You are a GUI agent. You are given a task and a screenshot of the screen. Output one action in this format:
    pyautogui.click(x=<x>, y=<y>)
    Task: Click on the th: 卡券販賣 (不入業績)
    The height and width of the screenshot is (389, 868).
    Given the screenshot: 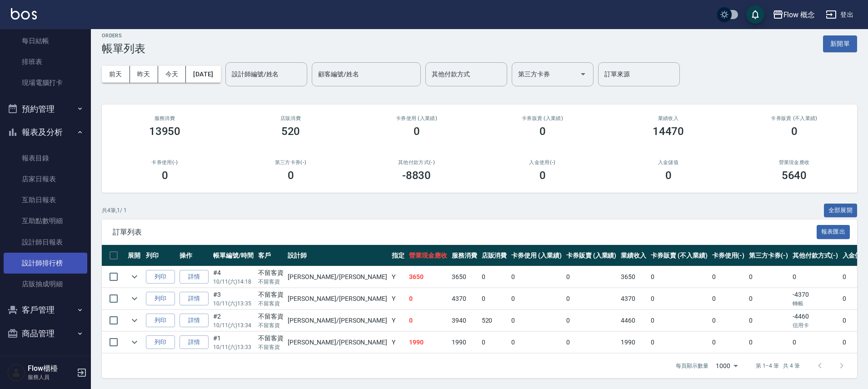 What is the action you would take?
    pyautogui.click(x=679, y=255)
    